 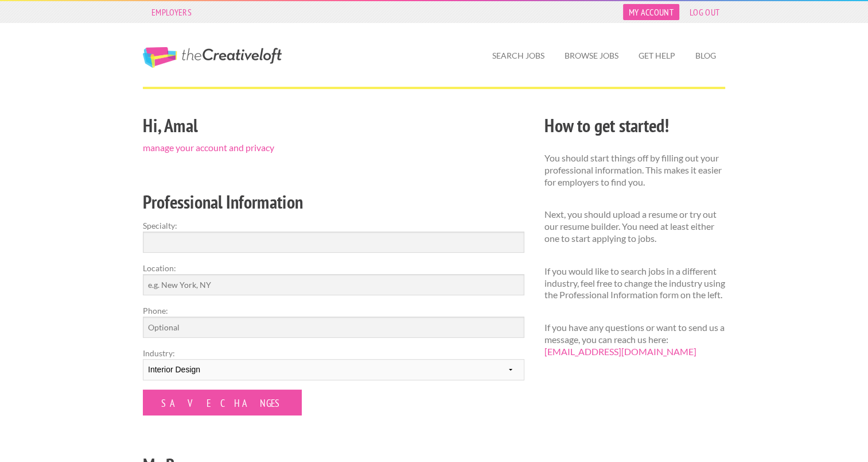 I want to click on p: If you have any questions or want to send us a message, you can reach us here:, so click(x=635, y=339).